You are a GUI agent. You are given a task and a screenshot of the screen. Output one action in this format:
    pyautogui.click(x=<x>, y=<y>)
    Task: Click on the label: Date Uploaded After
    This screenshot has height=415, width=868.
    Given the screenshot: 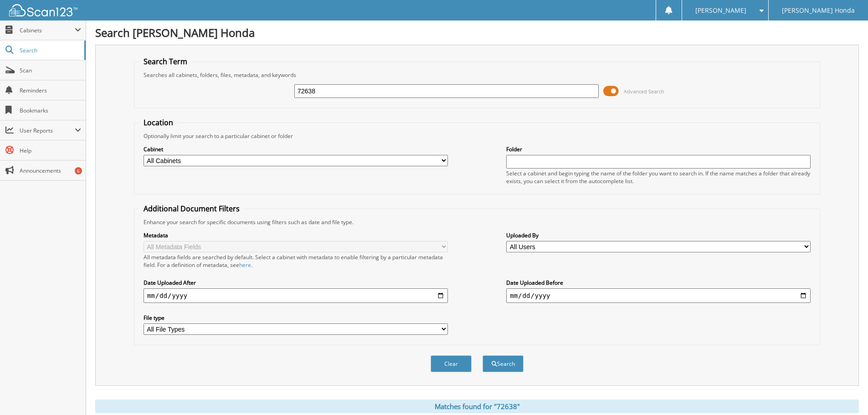 What is the action you would take?
    pyautogui.click(x=296, y=282)
    